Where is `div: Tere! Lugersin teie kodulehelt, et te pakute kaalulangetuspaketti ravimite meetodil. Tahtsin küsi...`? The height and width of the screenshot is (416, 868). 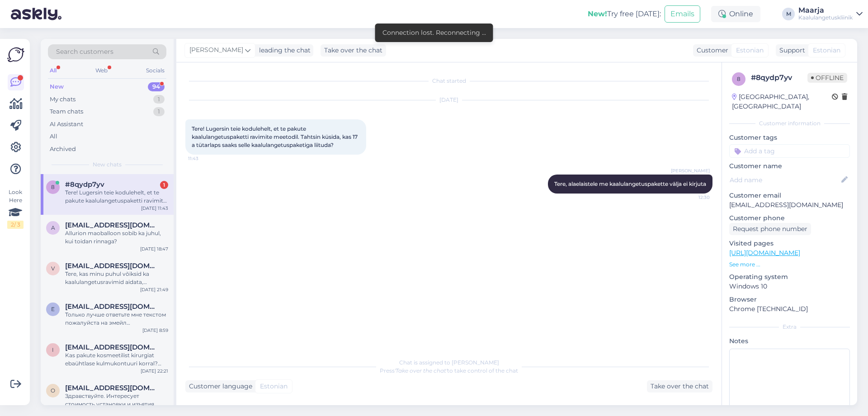 div: Tere! Lugersin teie kodulehelt, et te pakute kaalulangetuspaketti ravimite meetodil. Tahtsin küsi... is located at coordinates (117, 197).